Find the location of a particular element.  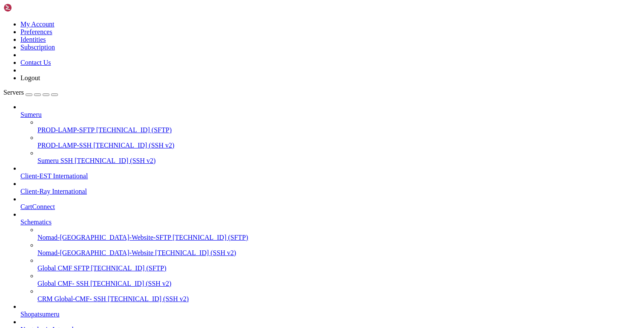

a: Logout is located at coordinates (30, 78).